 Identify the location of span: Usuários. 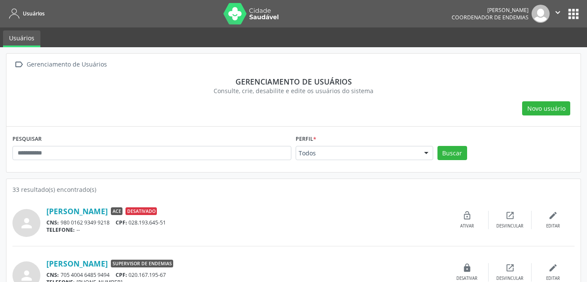
(34, 13).